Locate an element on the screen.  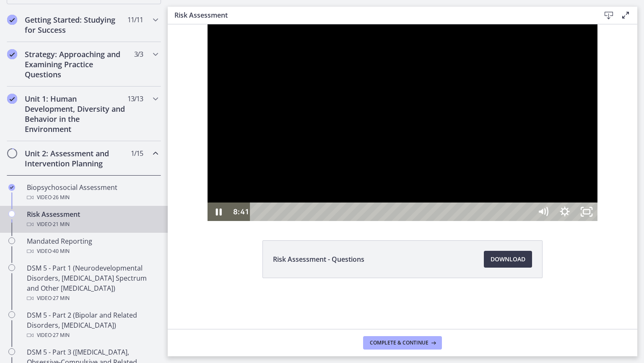
h2: Unit 2: Assessment and Intervention Planning is located at coordinates (76, 158).